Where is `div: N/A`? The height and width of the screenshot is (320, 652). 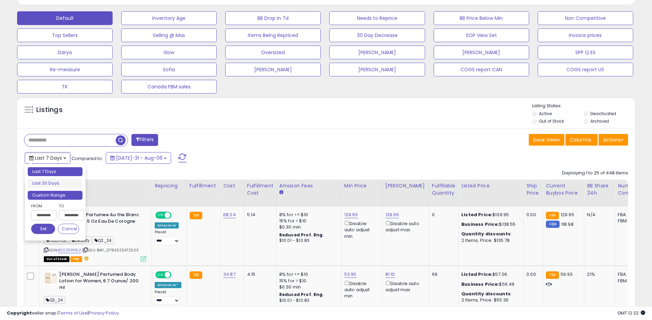
div: N/A is located at coordinates (598, 214).